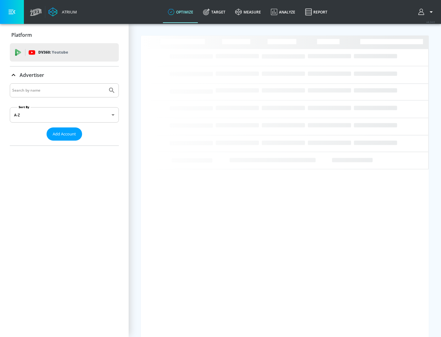 This screenshot has height=337, width=441. Describe the element at coordinates (21, 35) in the screenshot. I see `p: Platform` at that location.